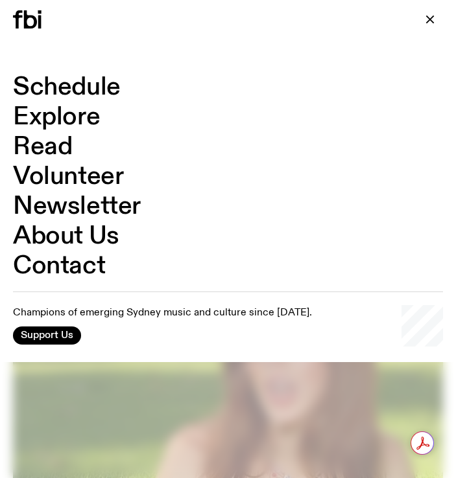 Image resolution: width=456 pixels, height=478 pixels. I want to click on span: Support Us, so click(47, 336).